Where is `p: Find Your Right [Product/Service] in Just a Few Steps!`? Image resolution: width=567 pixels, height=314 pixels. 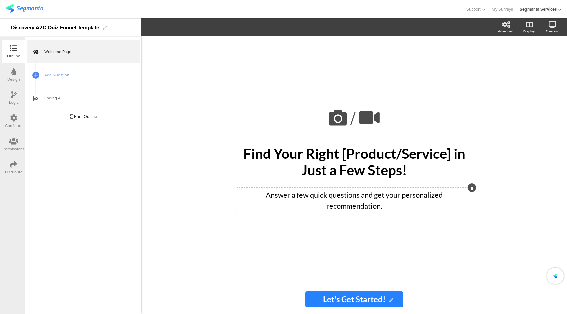 p: Find Your Right [Product/Service] in Just a Few Steps! is located at coordinates (354, 162).